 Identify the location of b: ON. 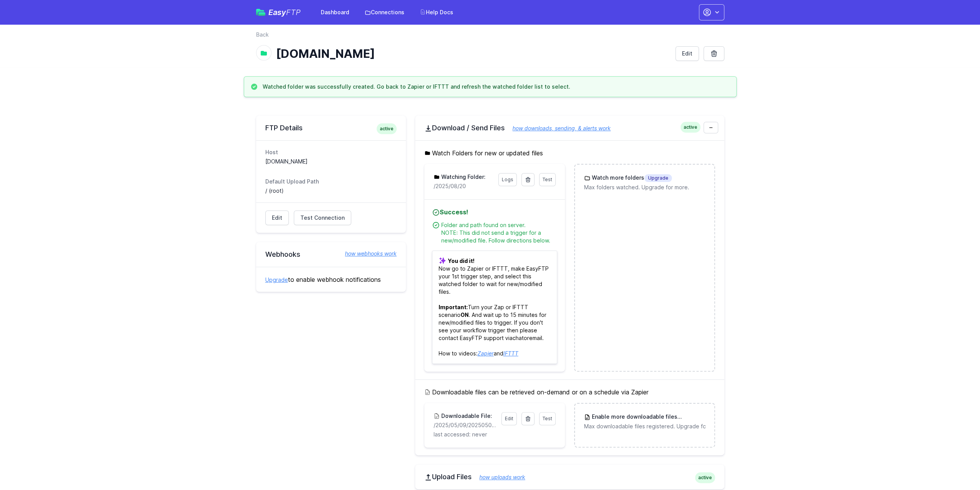
(464, 314).